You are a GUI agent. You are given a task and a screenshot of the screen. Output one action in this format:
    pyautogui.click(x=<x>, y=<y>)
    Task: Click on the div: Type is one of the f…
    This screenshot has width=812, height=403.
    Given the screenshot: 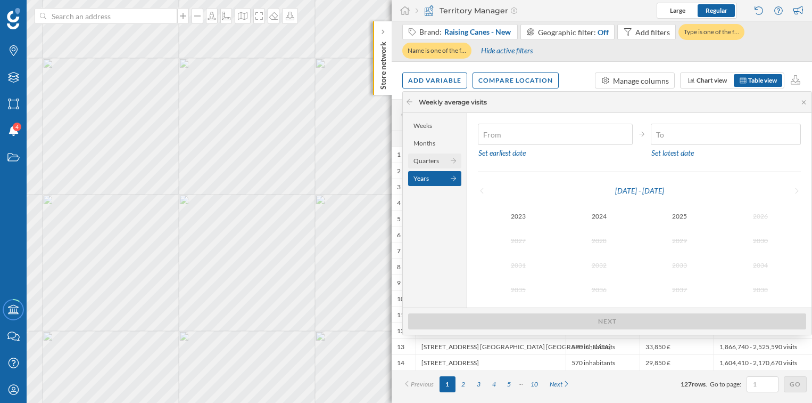 What is the action you would take?
    pyautogui.click(x=712, y=32)
    